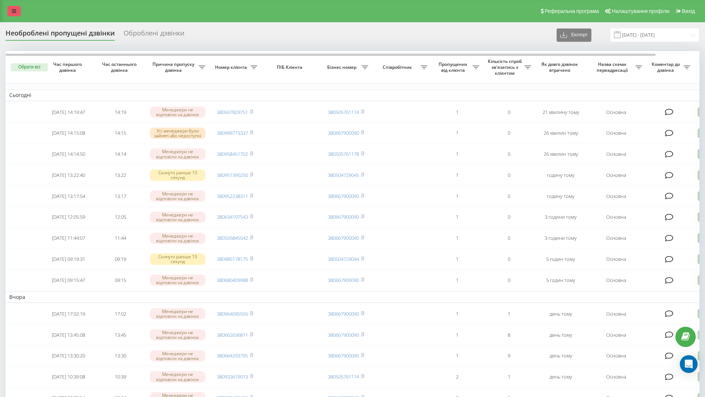 The image size is (705, 397). Describe the element at coordinates (509, 335) in the screenshot. I see `td: 8` at that location.